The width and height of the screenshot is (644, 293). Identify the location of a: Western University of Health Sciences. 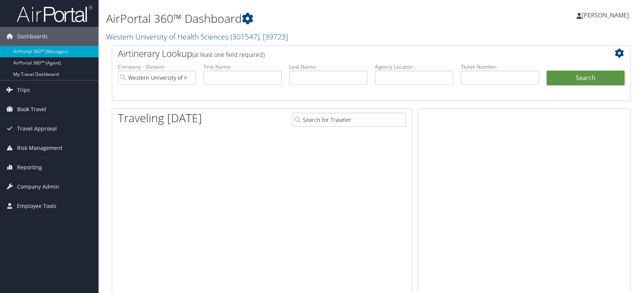
(197, 37).